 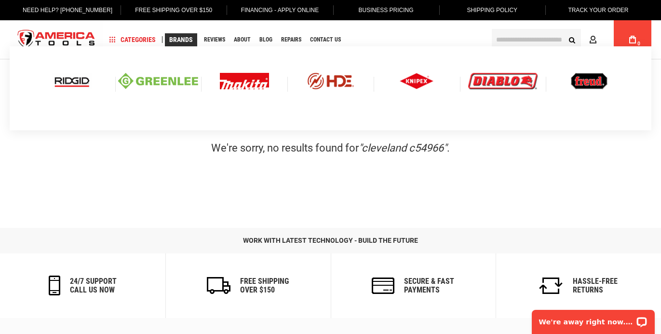 What do you see at coordinates (214, 40) in the screenshot?
I see `span: Reviews` at bounding box center [214, 40].